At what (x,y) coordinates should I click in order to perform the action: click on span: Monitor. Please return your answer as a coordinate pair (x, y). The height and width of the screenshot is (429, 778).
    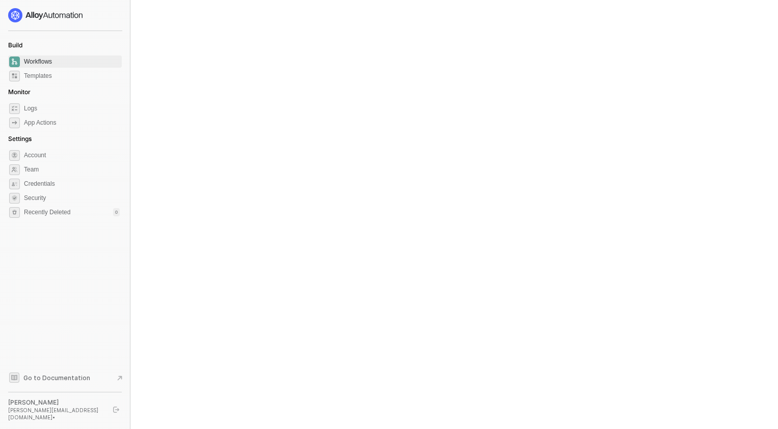
    Looking at the image, I should click on (19, 92).